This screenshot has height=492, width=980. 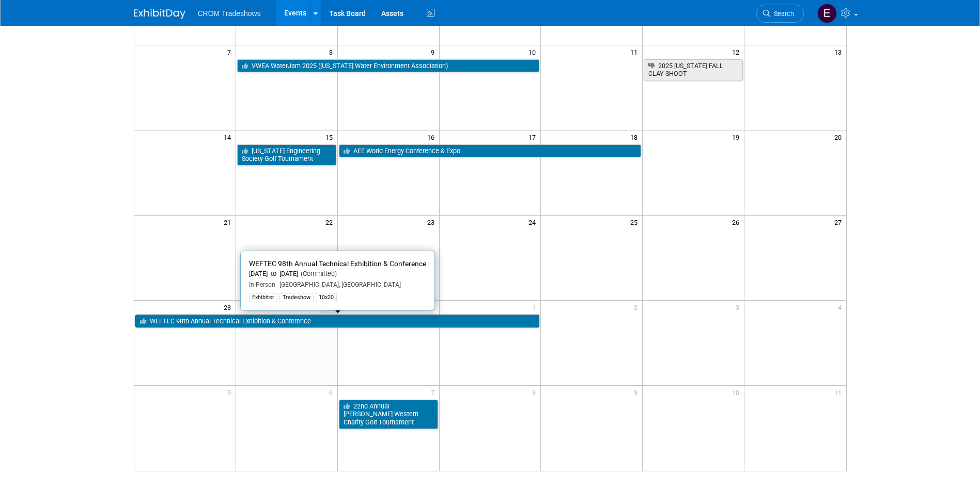 What do you see at coordinates (432, 137) in the screenshot?
I see `span: 16` at bounding box center [432, 137].